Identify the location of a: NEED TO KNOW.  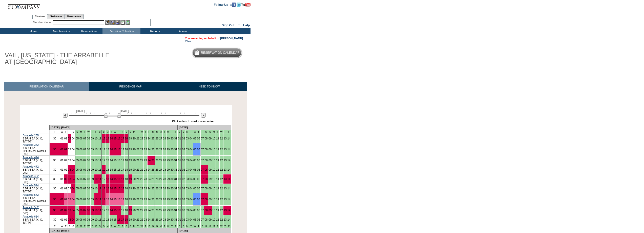
(209, 86).